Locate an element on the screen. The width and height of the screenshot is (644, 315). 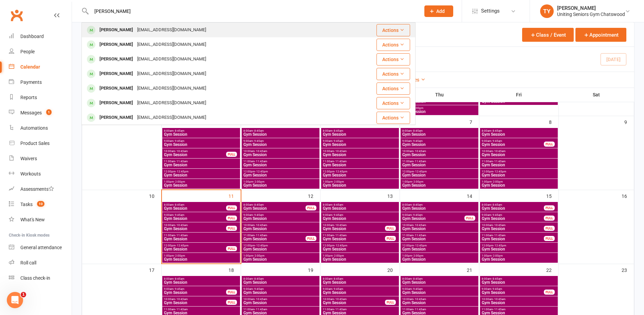
div: Product Sales is located at coordinates (35, 143).